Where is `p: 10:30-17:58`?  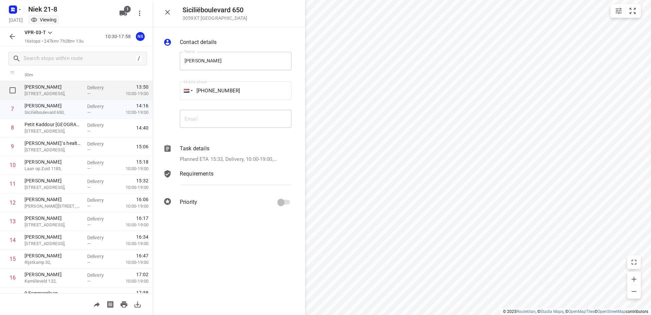 p: 10:30-17:58 is located at coordinates (119, 36).